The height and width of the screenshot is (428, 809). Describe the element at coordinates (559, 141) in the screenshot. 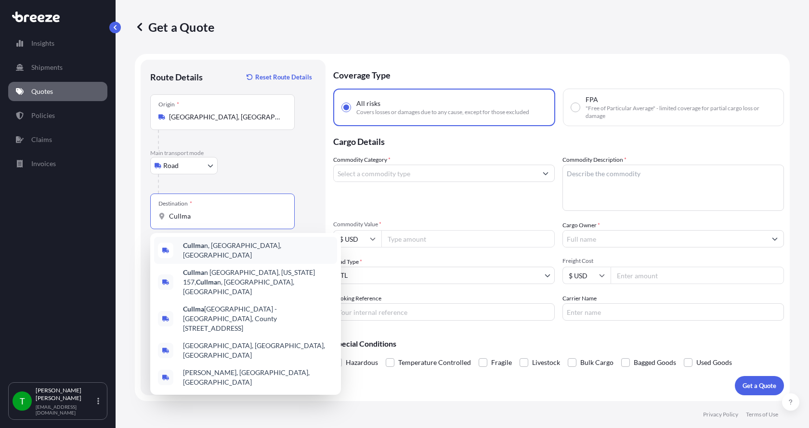

I see `p: Cargo Details` at that location.